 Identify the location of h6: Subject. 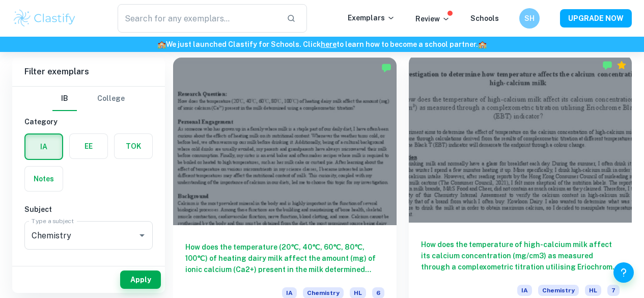
(88, 210).